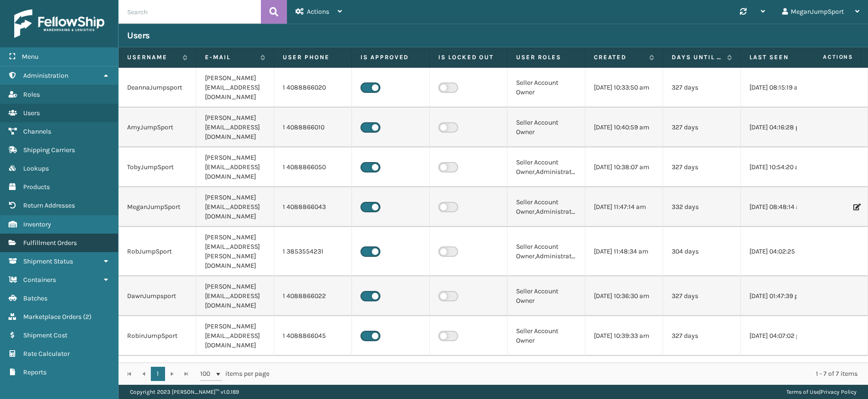  What do you see at coordinates (313, 88) in the screenshot?
I see `td: 1 4088866020` at bounding box center [313, 88].